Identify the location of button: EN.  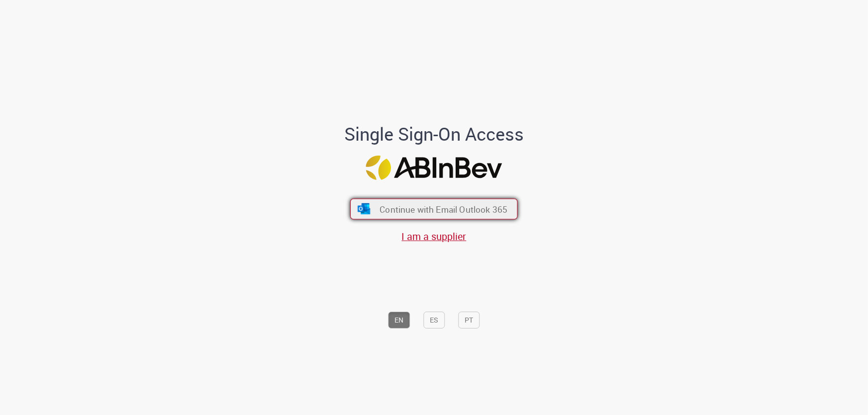
(400, 320).